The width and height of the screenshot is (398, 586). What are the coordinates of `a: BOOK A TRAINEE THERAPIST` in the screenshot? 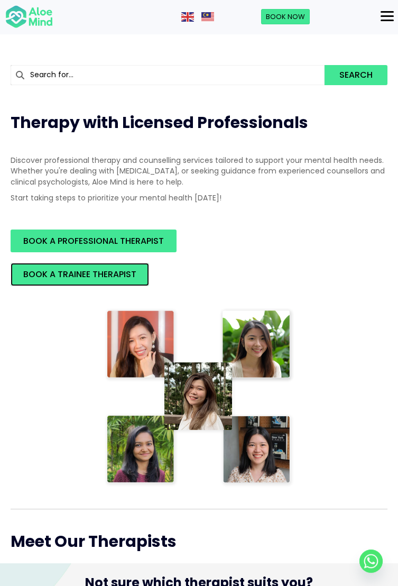 It's located at (80, 274).